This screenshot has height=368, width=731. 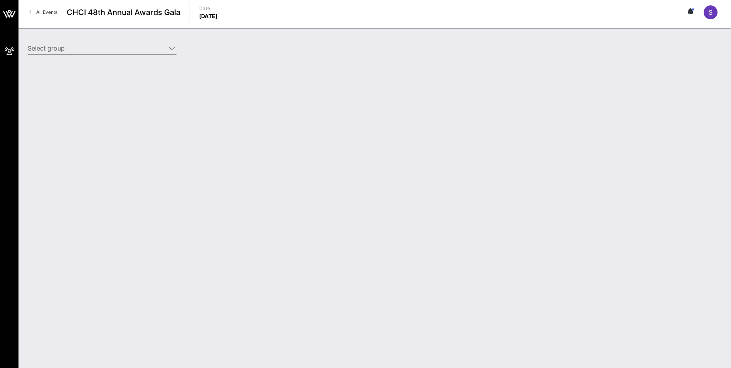 I want to click on span: CHCI 48th Annual Awards Gala, so click(x=123, y=12).